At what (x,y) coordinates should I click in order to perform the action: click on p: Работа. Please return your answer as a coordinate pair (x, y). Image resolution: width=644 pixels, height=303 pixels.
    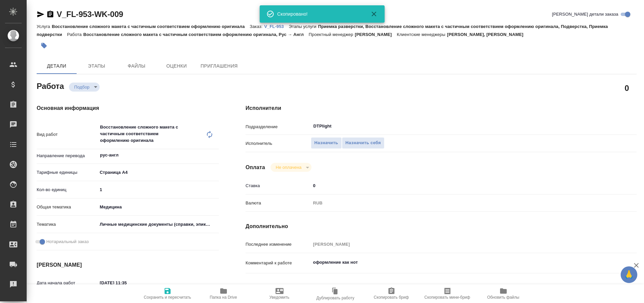
    Looking at the image, I should click on (75, 34).